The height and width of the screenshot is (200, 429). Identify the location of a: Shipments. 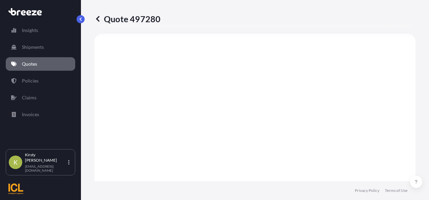
(41, 47).